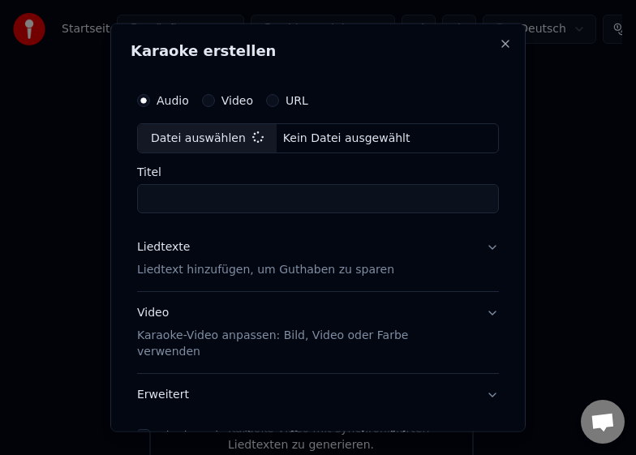  What do you see at coordinates (318, 333) in the screenshot?
I see `button: VideoKaraoke-Video anpassen: Bild, Video oder Farbe verwenden` at bounding box center [318, 333].